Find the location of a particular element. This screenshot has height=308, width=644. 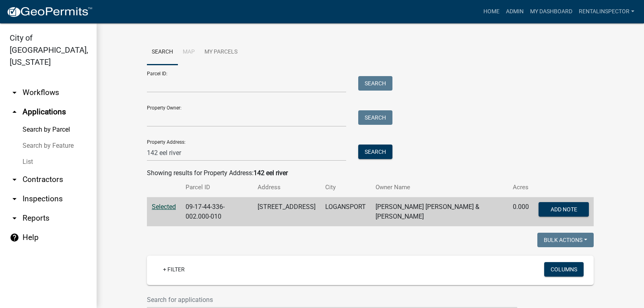

a: Admin is located at coordinates (515, 12).